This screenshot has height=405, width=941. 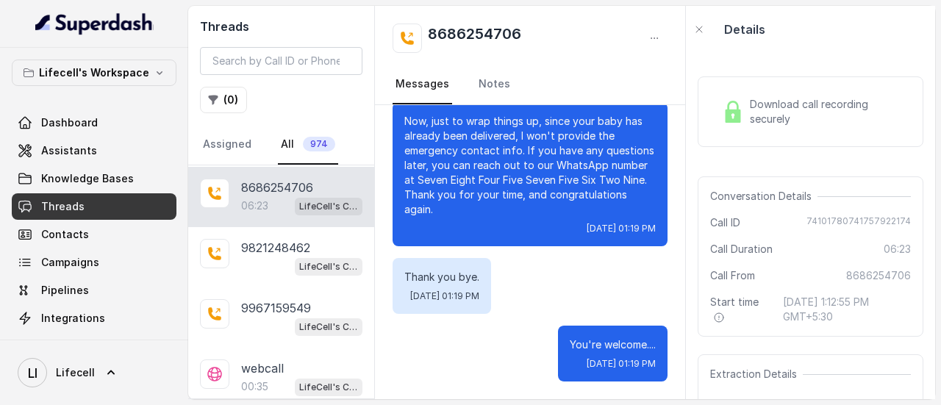 What do you see at coordinates (227, 145) in the screenshot?
I see `a: Assigned` at bounding box center [227, 145].